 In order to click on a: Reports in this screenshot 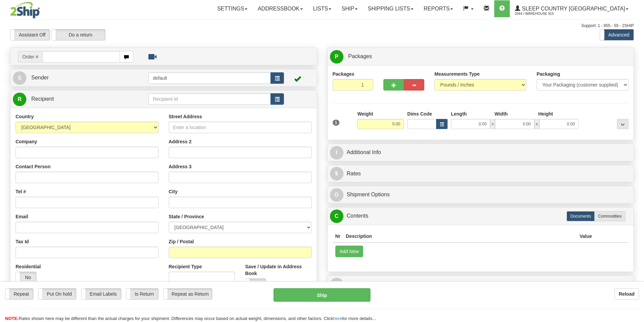, I will do `click(438, 9)`.